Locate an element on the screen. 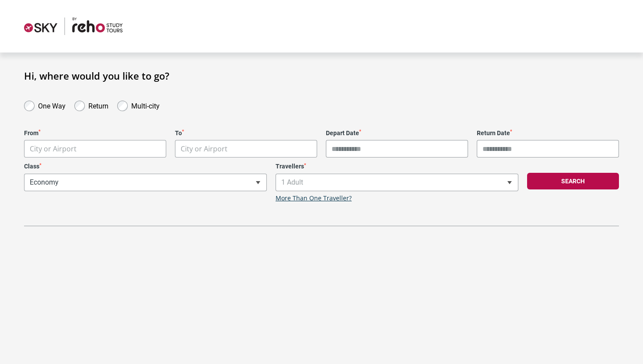 The width and height of the screenshot is (643, 364). button: Search is located at coordinates (573, 181).